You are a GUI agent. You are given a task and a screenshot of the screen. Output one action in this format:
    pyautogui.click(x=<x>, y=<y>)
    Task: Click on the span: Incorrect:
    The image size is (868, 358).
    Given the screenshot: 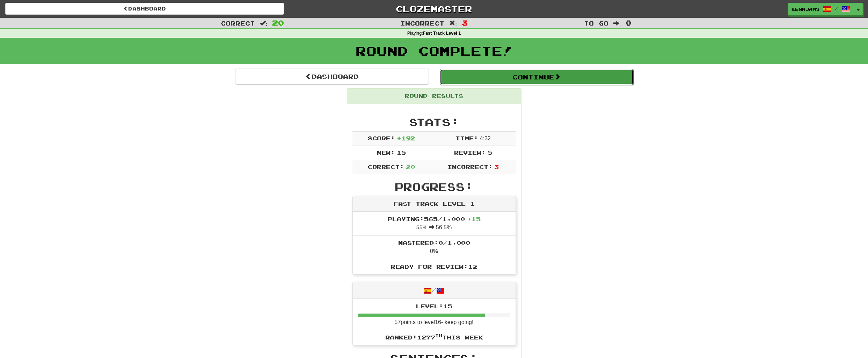 What is the action you would take?
    pyautogui.click(x=470, y=167)
    